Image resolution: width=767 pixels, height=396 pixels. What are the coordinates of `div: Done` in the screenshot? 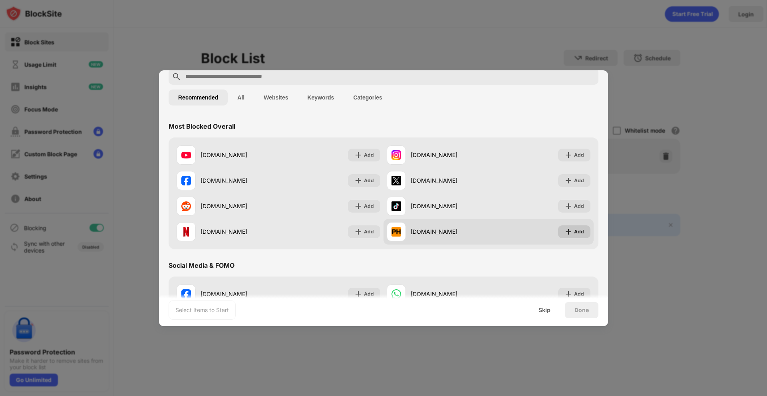 It's located at (581, 310).